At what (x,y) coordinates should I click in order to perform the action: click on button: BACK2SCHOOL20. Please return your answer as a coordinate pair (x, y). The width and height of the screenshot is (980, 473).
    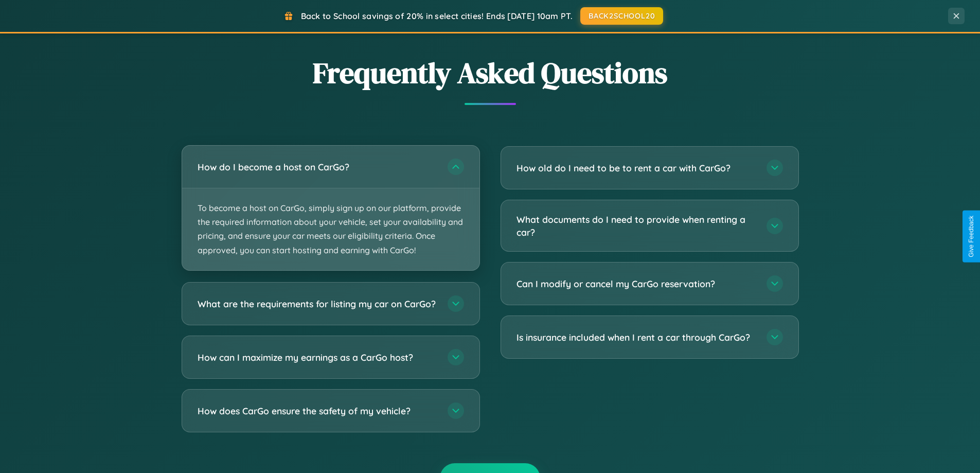
    Looking at the image, I should click on (621, 16).